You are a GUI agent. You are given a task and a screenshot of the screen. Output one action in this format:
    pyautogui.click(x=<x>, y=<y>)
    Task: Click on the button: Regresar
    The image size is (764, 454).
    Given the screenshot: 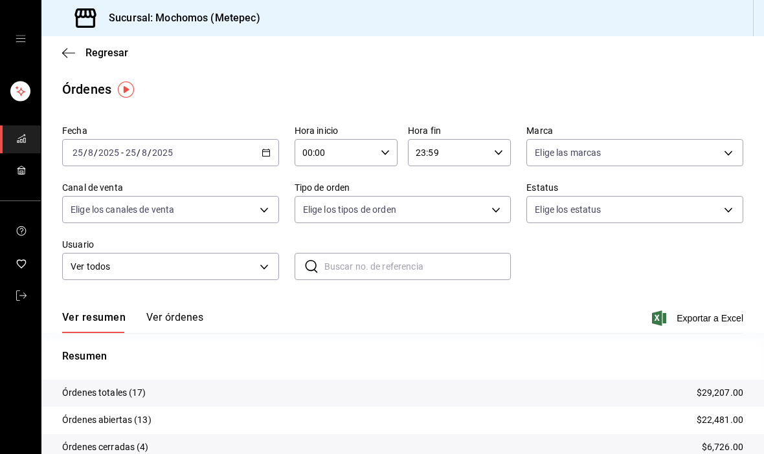 What is the action you would take?
    pyautogui.click(x=95, y=52)
    